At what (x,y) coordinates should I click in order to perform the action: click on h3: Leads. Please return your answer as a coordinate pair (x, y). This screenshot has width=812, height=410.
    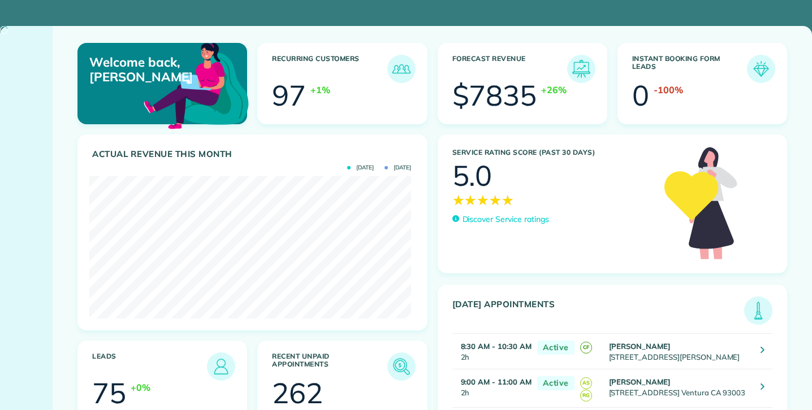
    Looking at the image, I should click on (149, 367).